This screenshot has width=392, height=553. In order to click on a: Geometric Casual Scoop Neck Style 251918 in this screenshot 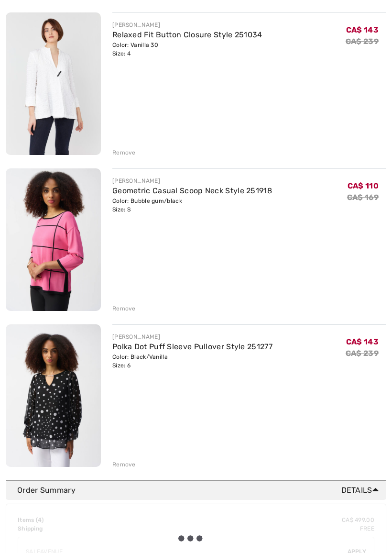, I will do `click(192, 190)`.